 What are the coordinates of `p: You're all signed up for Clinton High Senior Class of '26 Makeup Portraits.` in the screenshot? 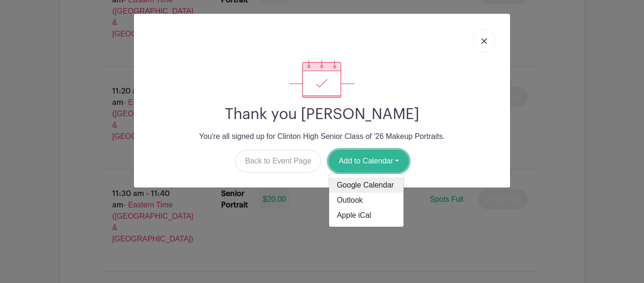 It's located at (322, 136).